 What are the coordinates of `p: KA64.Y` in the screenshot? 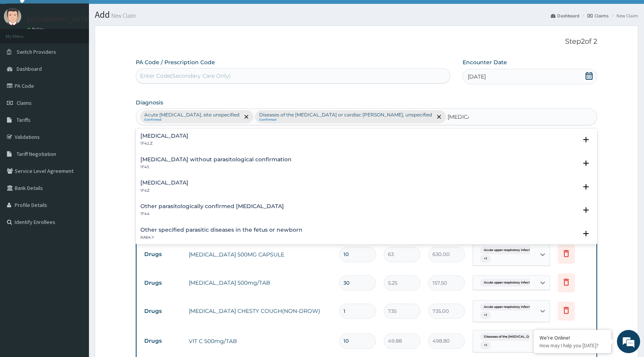 It's located at (221, 237).